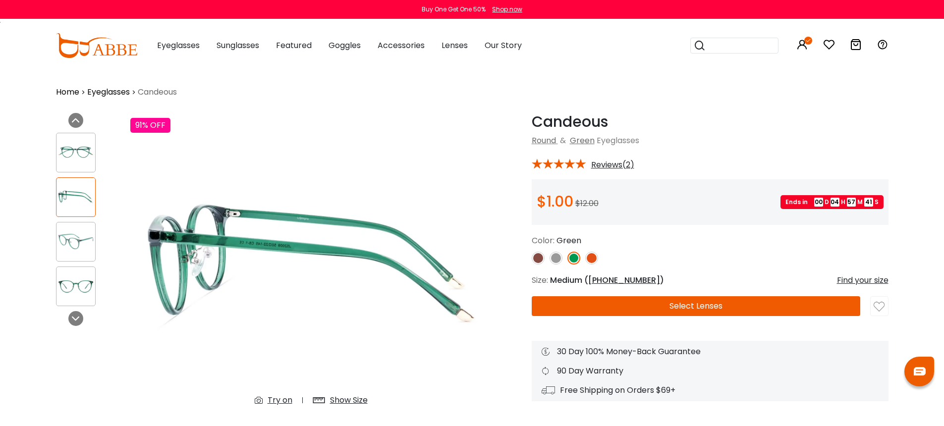 This screenshot has width=944, height=426. What do you see at coordinates (710, 352) in the screenshot?
I see `div: 30 Day 100% Money-Back Guarantee` at bounding box center [710, 352].